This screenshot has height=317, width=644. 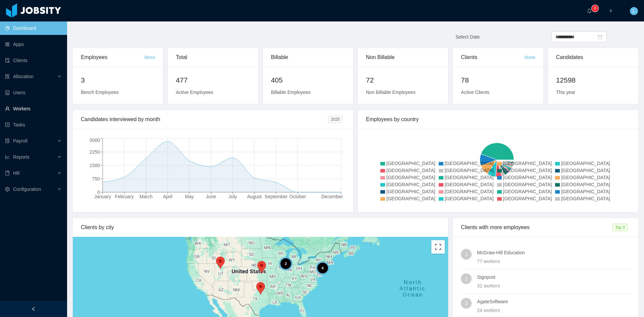 What do you see at coordinates (96, 179) in the screenshot?
I see `tspan: 750` at bounding box center [96, 179].